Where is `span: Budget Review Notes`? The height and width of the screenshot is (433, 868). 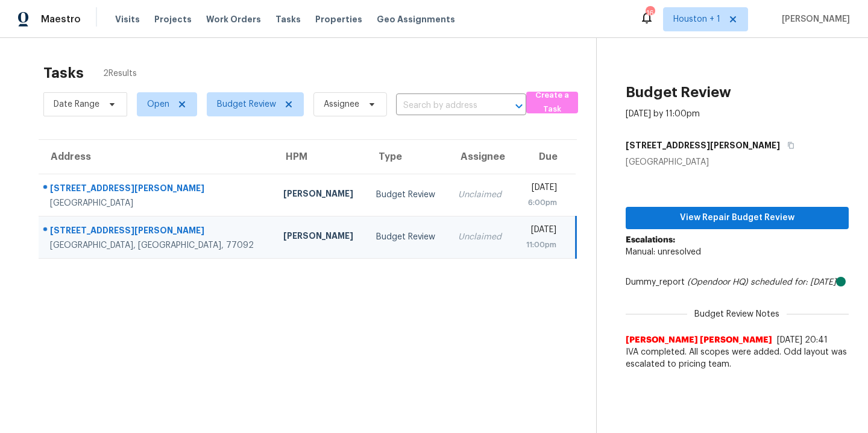 span: Budget Review Notes is located at coordinates (737, 314).